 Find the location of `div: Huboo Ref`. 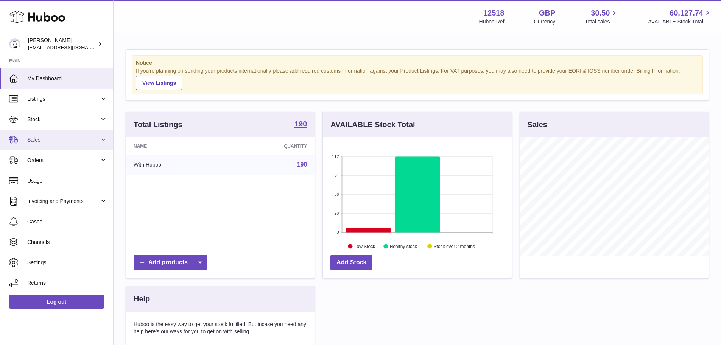

div: Huboo Ref is located at coordinates (492, 22).